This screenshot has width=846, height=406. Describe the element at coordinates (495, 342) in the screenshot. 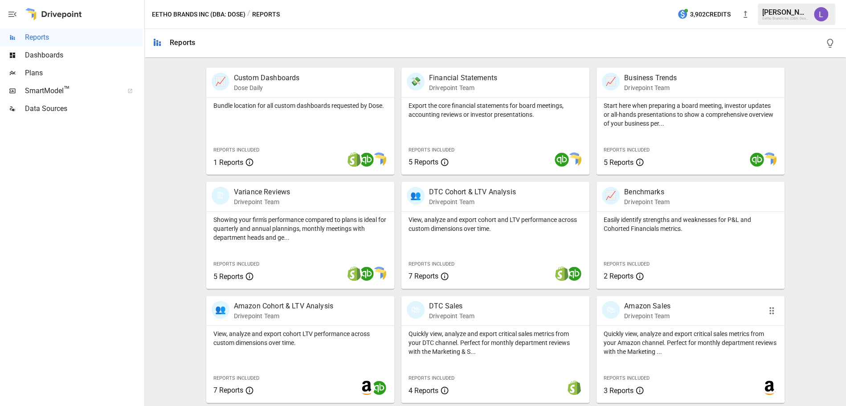

I see `p: Quickly view, analyze and export critical sales metrics from your DTC channel. Perfect for monthl...` at that location.